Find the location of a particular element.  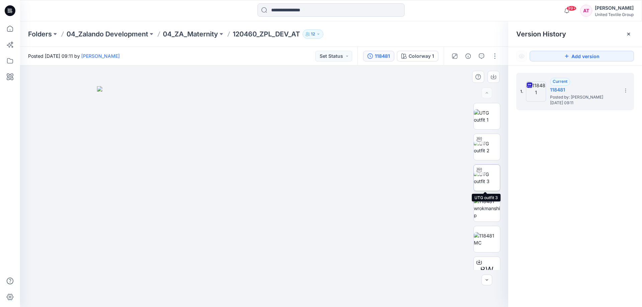

button: Colorway 1 is located at coordinates (418, 56).